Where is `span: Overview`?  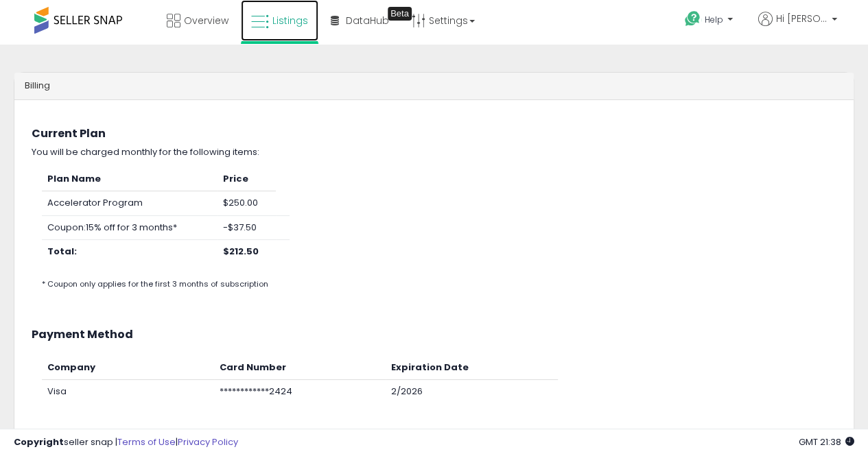 span: Overview is located at coordinates (205, 21).